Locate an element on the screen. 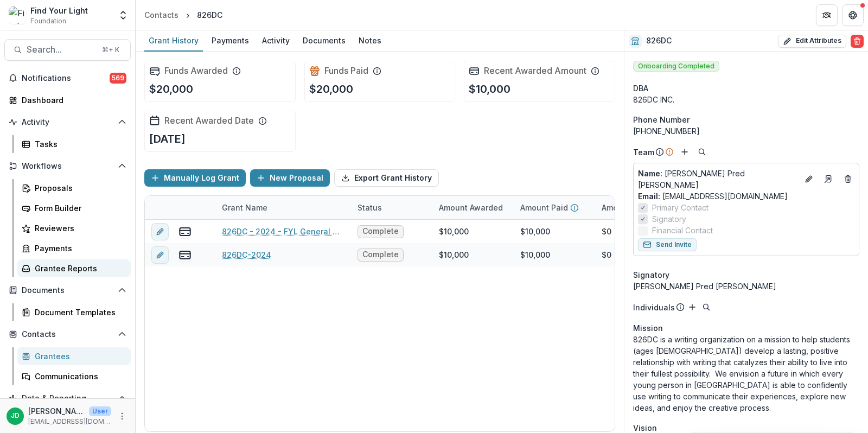 The image size is (868, 433). button: Open Contacts is located at coordinates (68, 335).